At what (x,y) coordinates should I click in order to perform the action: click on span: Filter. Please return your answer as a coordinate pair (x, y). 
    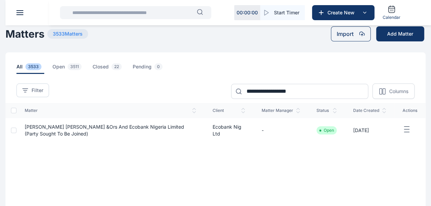
    Looking at the image, I should click on (37, 90).